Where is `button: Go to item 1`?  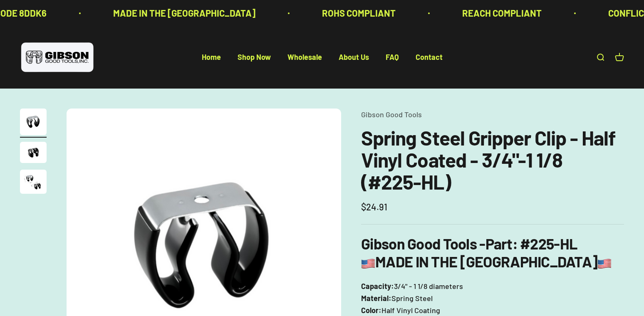
button: Go to item 1 is located at coordinates (33, 123).